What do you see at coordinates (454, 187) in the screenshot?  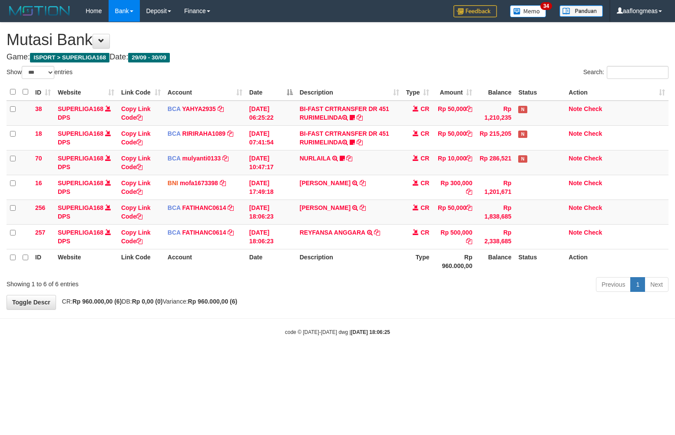 I see `td: Rp 300,000` at bounding box center [454, 187].